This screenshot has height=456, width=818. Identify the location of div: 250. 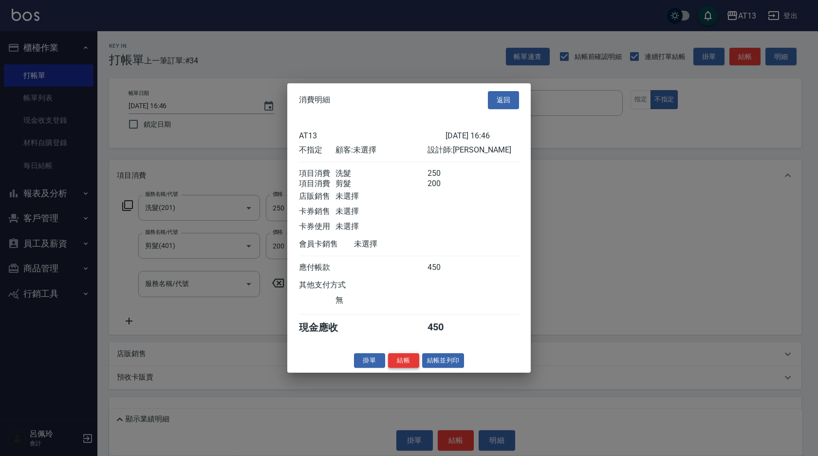
(446, 173).